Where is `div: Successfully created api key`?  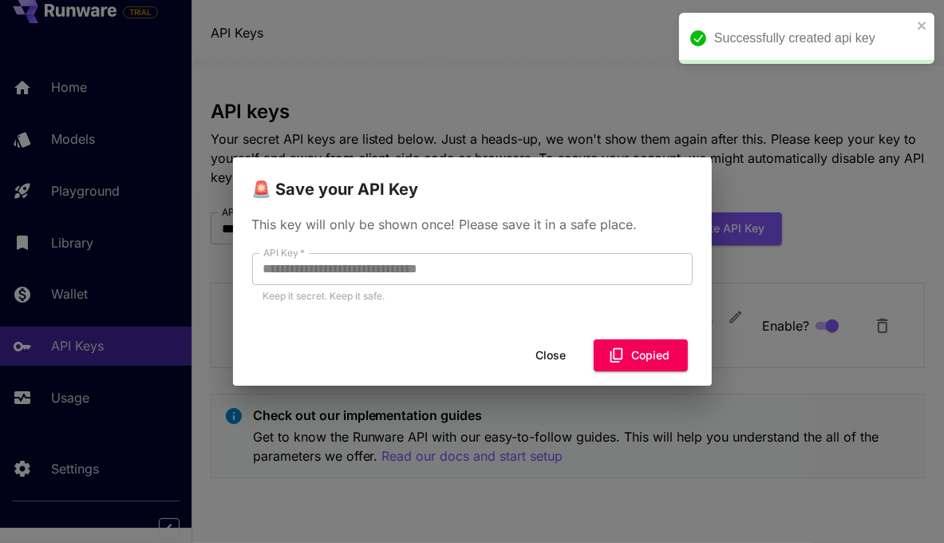
div: Successfully created api key is located at coordinates (813, 38).